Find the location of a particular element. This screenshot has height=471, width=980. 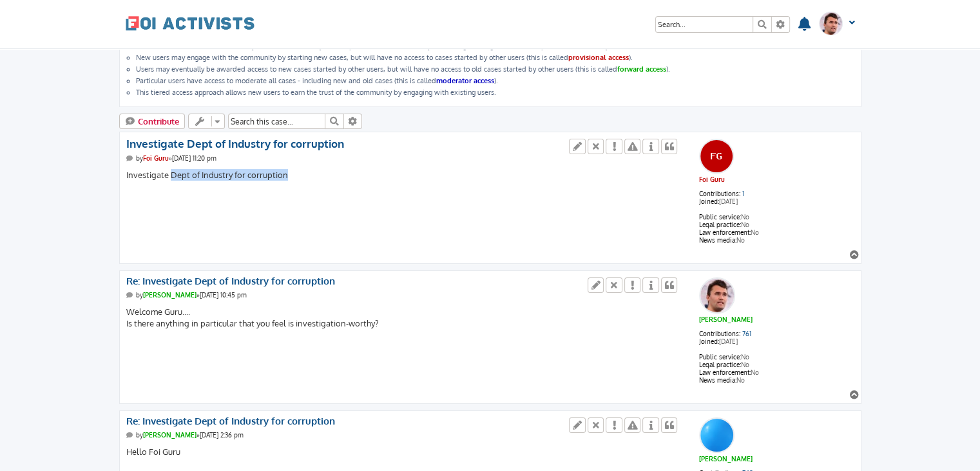

a: 1 is located at coordinates (743, 193).